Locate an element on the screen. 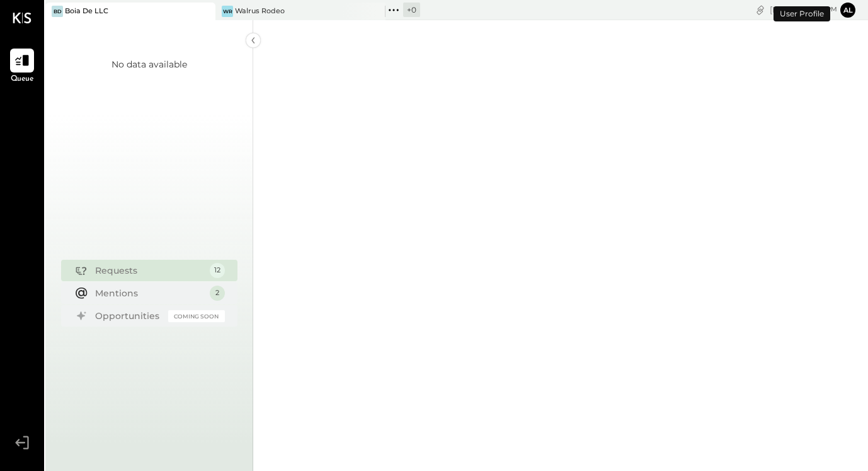  div: + 0 is located at coordinates (412, 10).